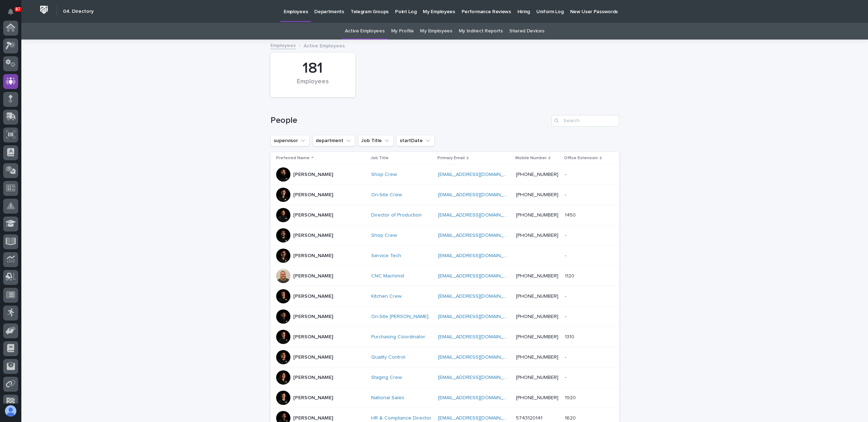  What do you see at coordinates (436, 31) in the screenshot?
I see `a: My Employees` at bounding box center [436, 31].